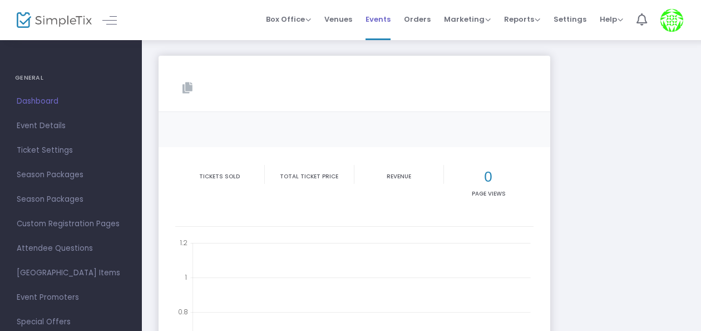  Describe the element at coordinates (71, 150) in the screenshot. I see `span: Ticket Settings` at that location.